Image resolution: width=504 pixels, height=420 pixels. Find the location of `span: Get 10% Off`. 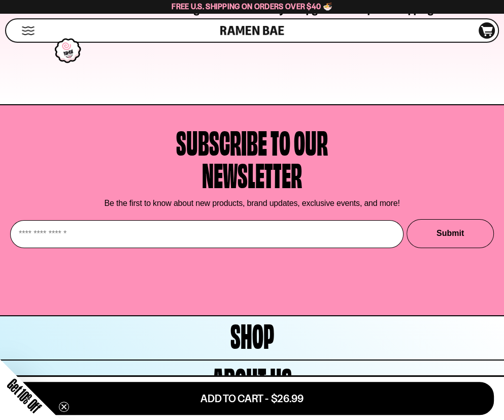

span: Get 10% Off is located at coordinates (24, 395).